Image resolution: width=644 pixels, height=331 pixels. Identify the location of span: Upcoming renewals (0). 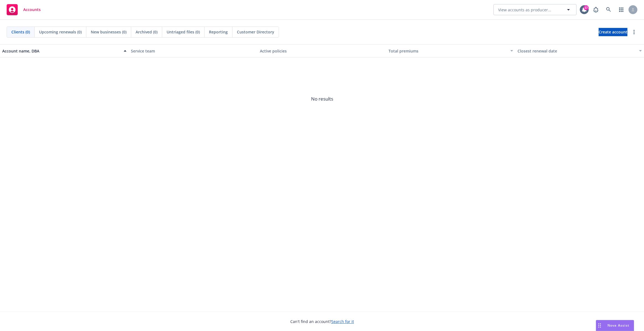
(60, 32).